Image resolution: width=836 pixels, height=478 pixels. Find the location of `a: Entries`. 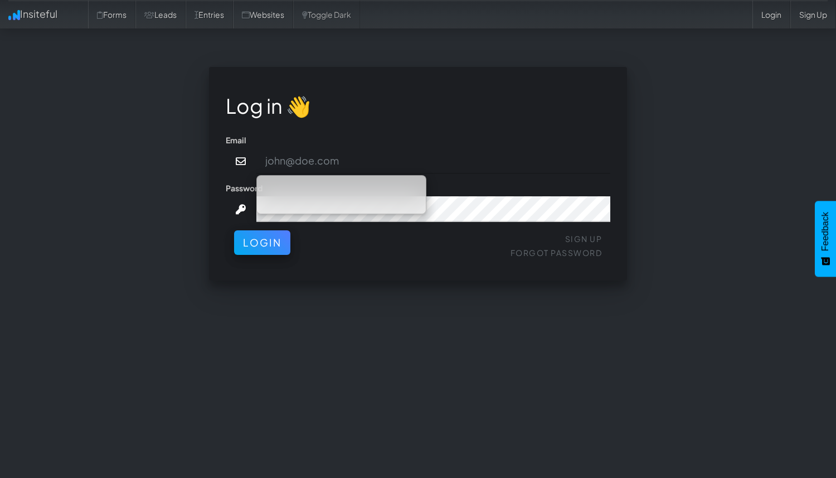

a: Entries is located at coordinates (209, 14).